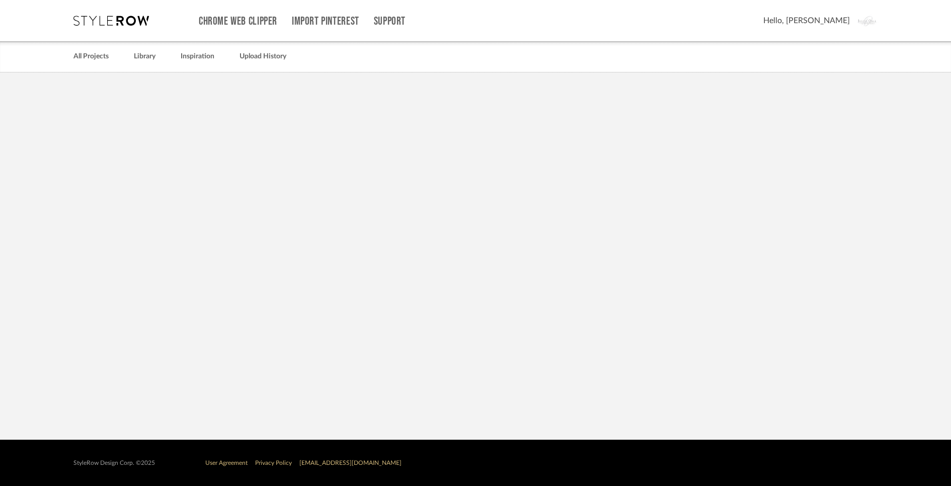 This screenshot has height=486, width=951. Describe the element at coordinates (273, 463) in the screenshot. I see `a: Privacy Policy` at that location.